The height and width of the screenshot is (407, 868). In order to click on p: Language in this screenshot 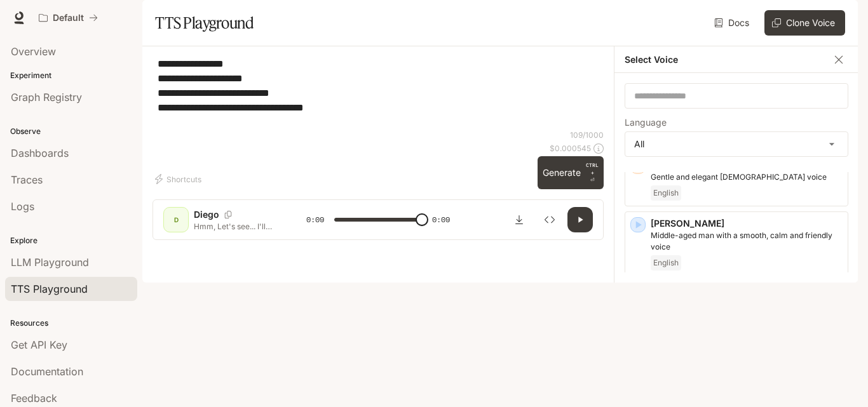, I will do `click(645, 122)`.